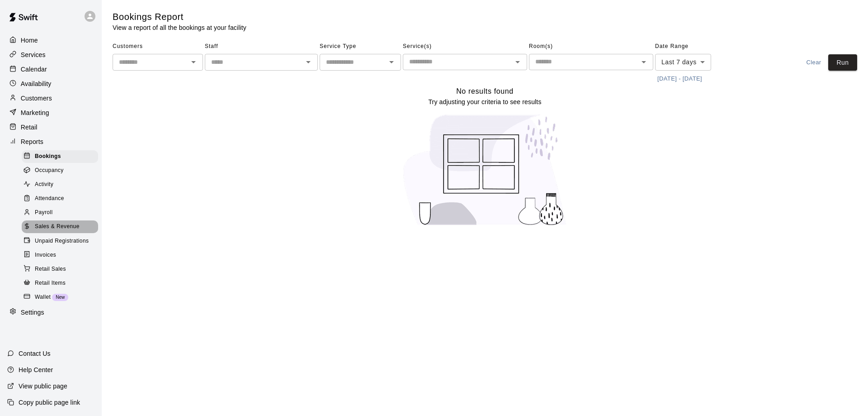 The image size is (868, 416). What do you see at coordinates (60, 241) in the screenshot?
I see `div: Unpaid Registrations` at bounding box center [60, 241].